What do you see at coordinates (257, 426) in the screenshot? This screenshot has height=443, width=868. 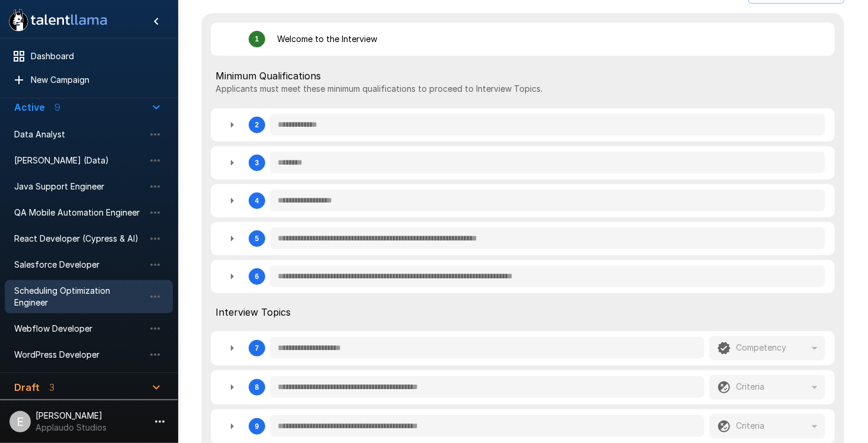 I see `div: 9` at bounding box center [257, 426].